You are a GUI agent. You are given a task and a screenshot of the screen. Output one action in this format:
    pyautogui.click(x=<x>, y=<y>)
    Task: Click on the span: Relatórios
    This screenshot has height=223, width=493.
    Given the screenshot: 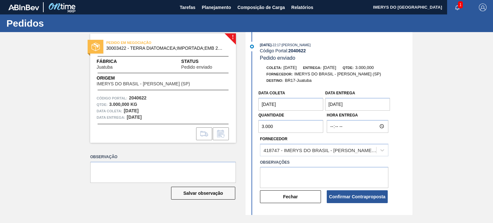 What is the action you would take?
    pyautogui.click(x=302, y=7)
    